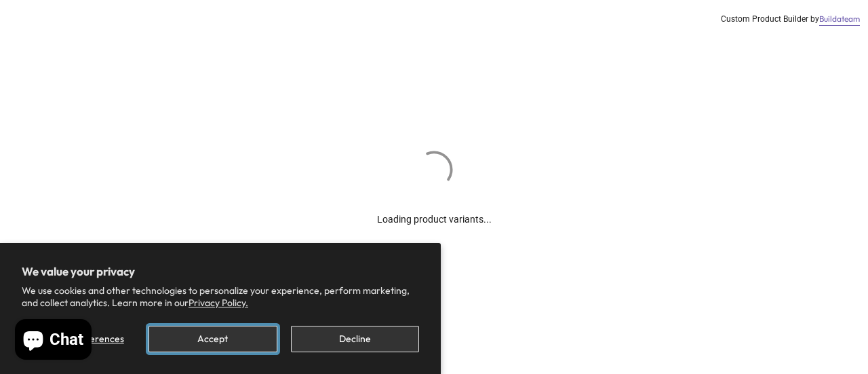 The height and width of the screenshot is (374, 868). Describe the element at coordinates (212, 339) in the screenshot. I see `button: Accept` at that location.